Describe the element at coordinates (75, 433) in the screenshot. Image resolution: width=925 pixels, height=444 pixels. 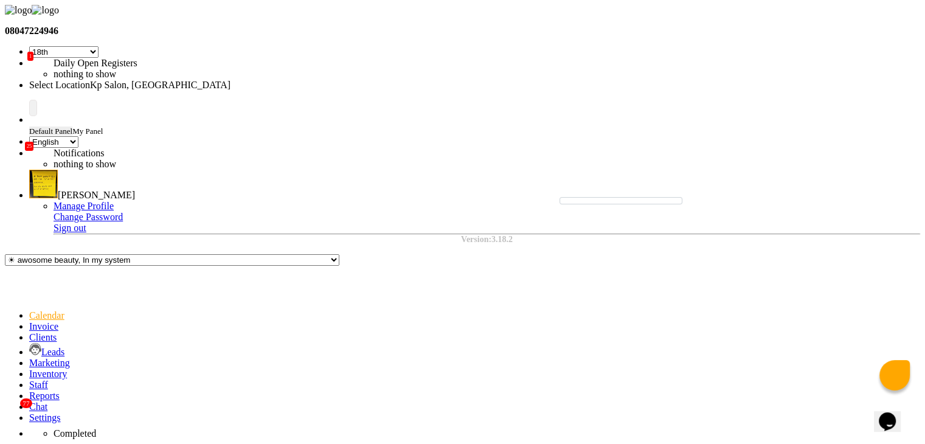
I see `span: Completed` at that location.